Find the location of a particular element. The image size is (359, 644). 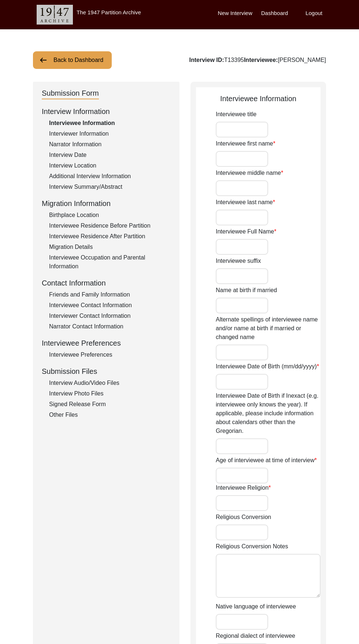

label: Interviewee first name is located at coordinates (245, 144).